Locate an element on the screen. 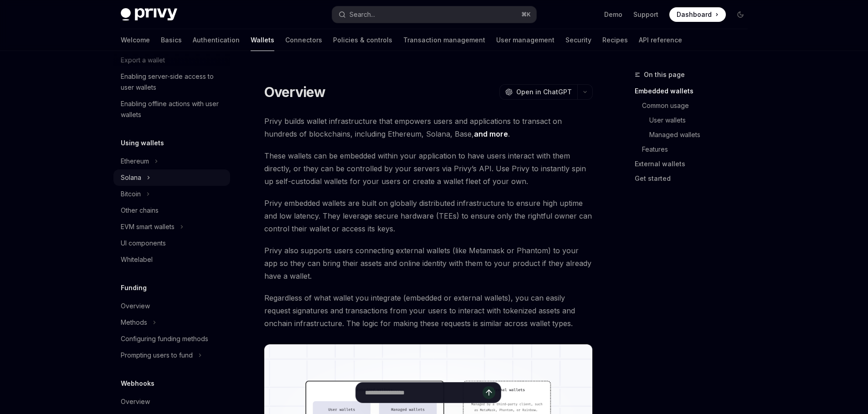  a: Other chains is located at coordinates (172, 211).